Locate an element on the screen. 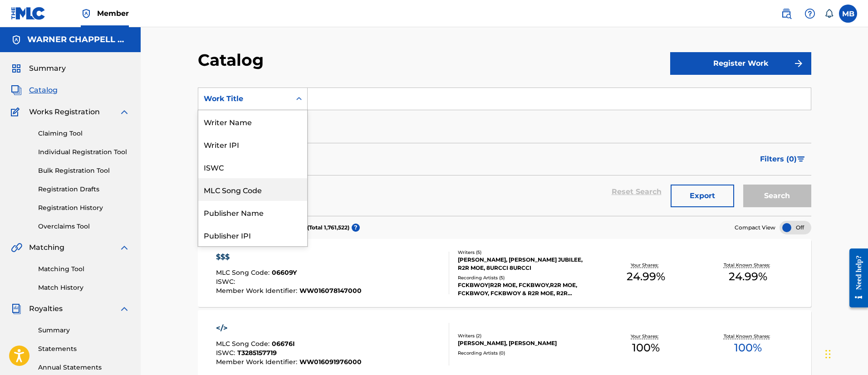 The width and height of the screenshot is (868, 375). div: Publisher IPI is located at coordinates (253, 235).